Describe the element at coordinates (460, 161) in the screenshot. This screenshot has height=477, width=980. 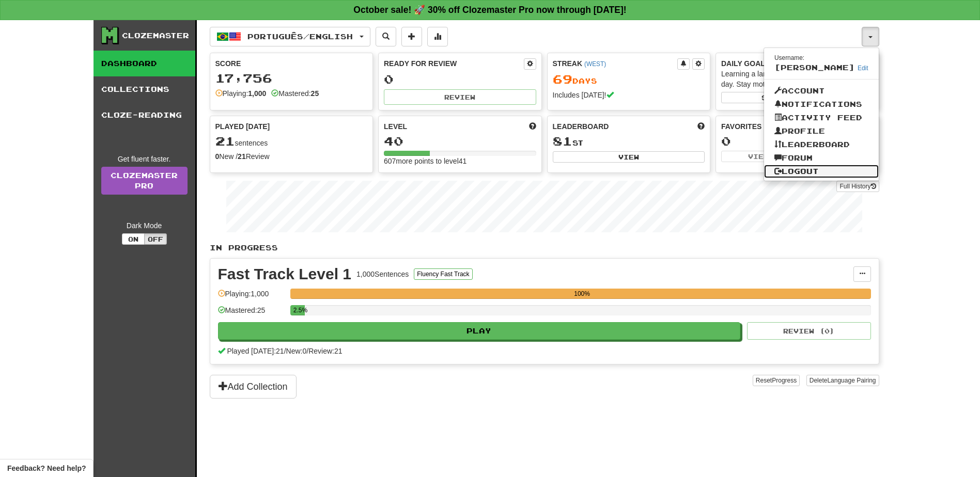
I see `div: 607 more points to level 41` at that location.